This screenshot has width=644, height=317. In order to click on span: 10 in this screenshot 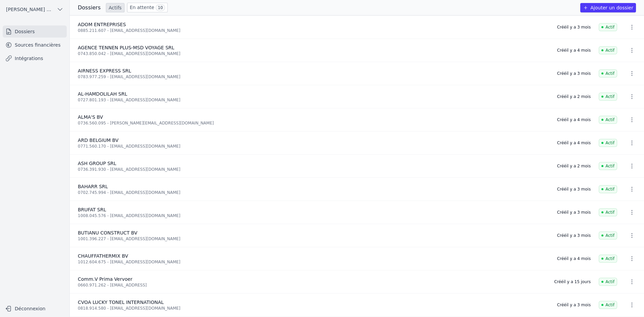, I will do `click(160, 8)`.